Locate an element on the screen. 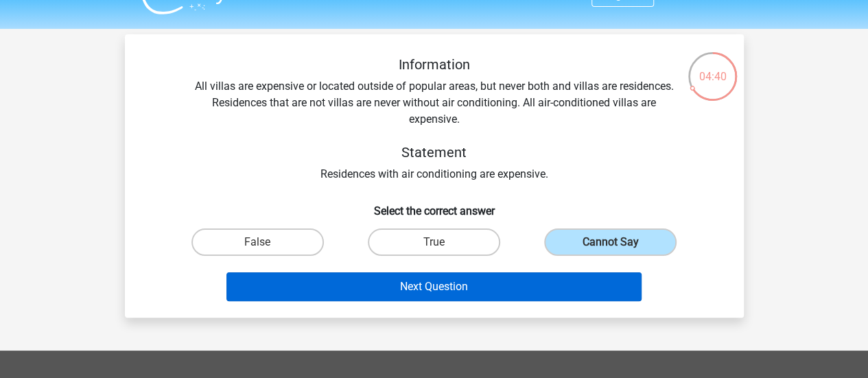 The image size is (868, 378). h6: Select the correct answer is located at coordinates (434, 205).